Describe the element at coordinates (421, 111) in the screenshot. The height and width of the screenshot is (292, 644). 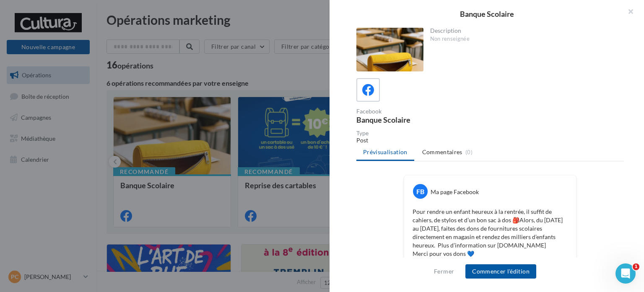
I see `div: Facebook` at that location.